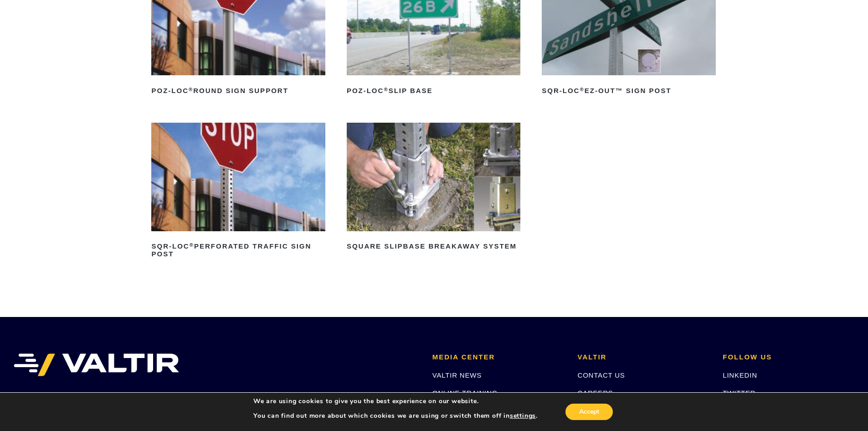 The height and width of the screenshot is (431, 868). What do you see at coordinates (739, 392) in the screenshot?
I see `a: TWITTER` at bounding box center [739, 392].